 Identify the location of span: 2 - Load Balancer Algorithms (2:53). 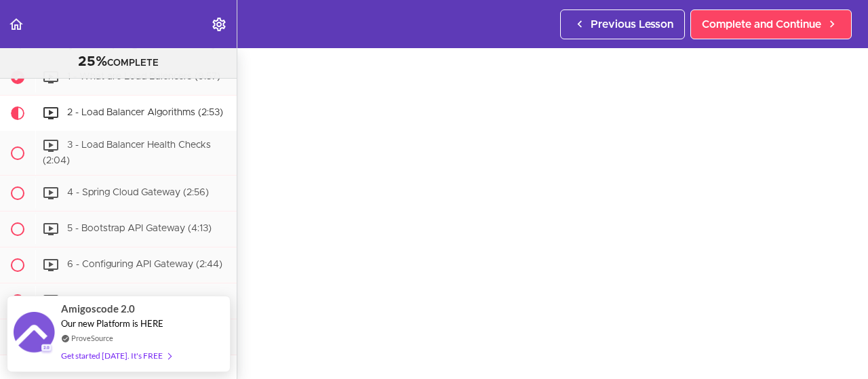
(145, 113).